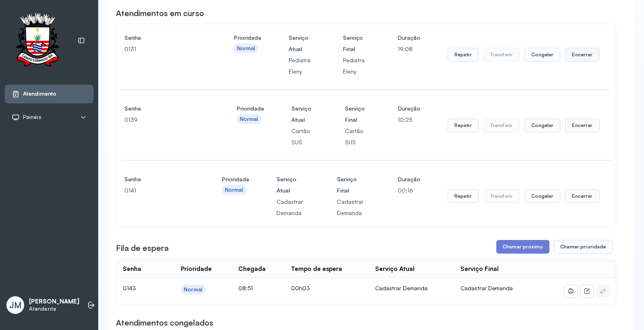 This screenshot has height=330, width=644. What do you see at coordinates (167, 120) in the screenshot?
I see `p: 0139` at bounding box center [167, 120].